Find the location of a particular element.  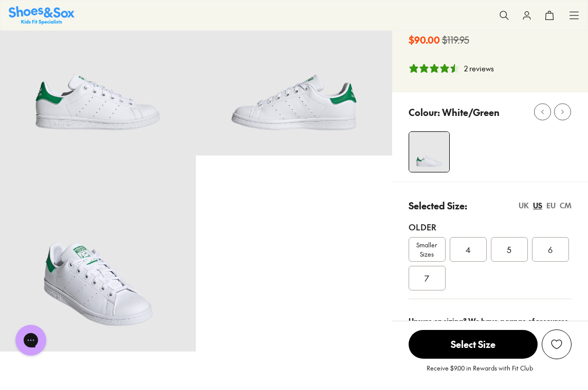

span: Smaller Sizes is located at coordinates (427, 249).